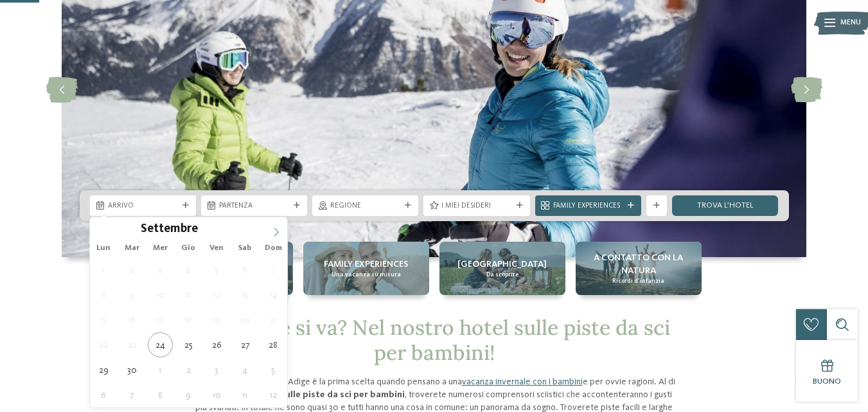  Describe the element at coordinates (273, 394) in the screenshot. I see `span: Ottobre 12, 2025` at that location.